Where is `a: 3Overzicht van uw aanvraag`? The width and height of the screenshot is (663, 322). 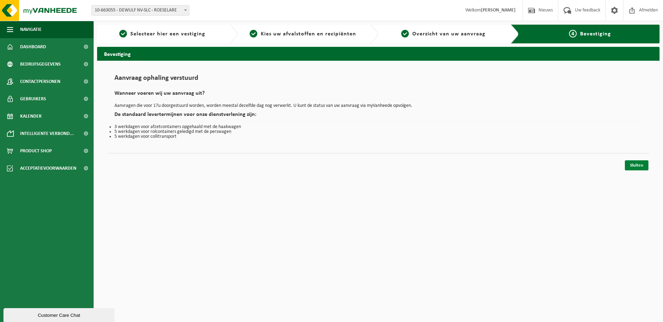 a: 3Overzicht van uw aanvraag is located at coordinates (443, 34).